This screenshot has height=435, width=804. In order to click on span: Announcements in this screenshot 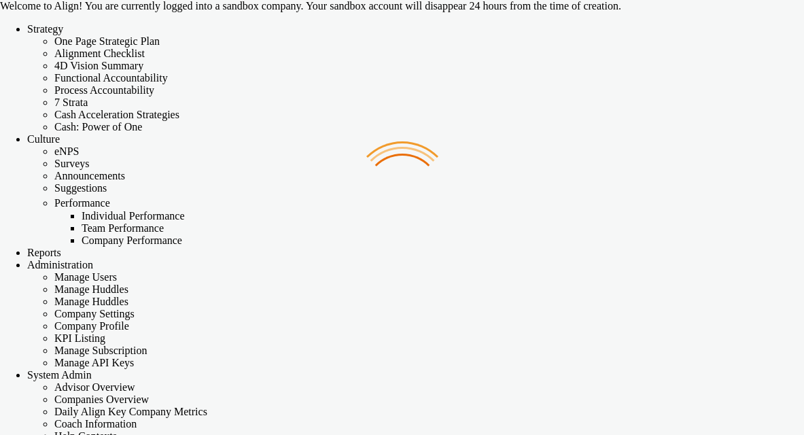, I will do `click(90, 175)`.